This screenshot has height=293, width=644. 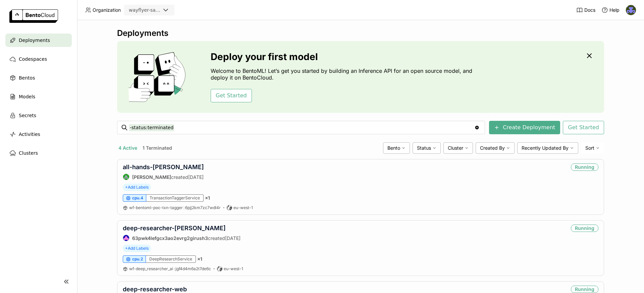 I want to click on span: Bentos, so click(x=27, y=78).